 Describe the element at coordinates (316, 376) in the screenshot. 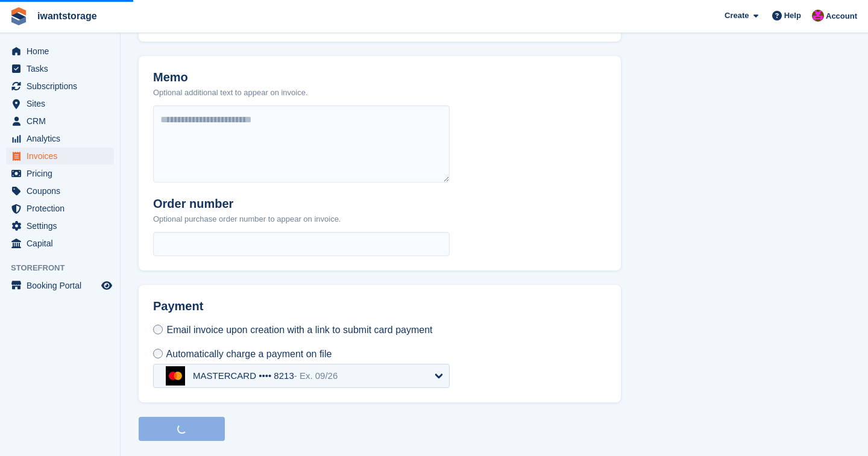

I see `span: - Ex. 09/26` at that location.